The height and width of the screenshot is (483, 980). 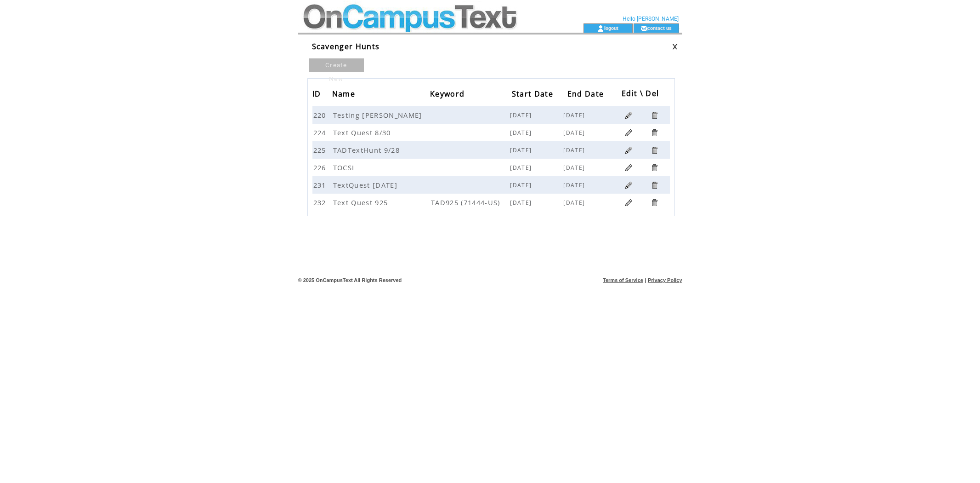 I want to click on span: © 2025 OnCampusText All Rights Reserved, so click(x=350, y=280).